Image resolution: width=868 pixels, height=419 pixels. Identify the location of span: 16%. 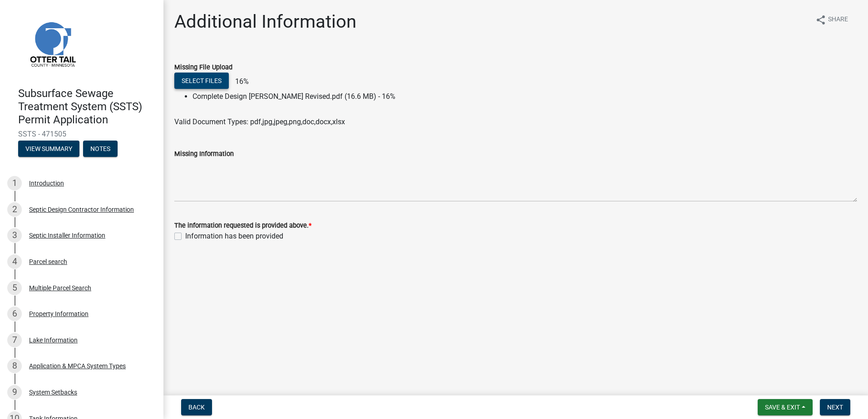
(240, 81).